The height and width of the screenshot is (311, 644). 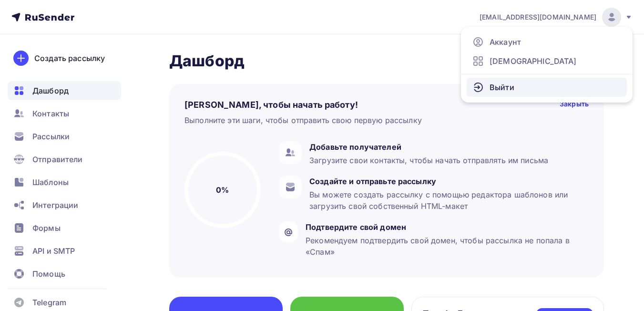 What do you see at coordinates (64, 137) in the screenshot?
I see `a: Рассылки` at bounding box center [64, 137].